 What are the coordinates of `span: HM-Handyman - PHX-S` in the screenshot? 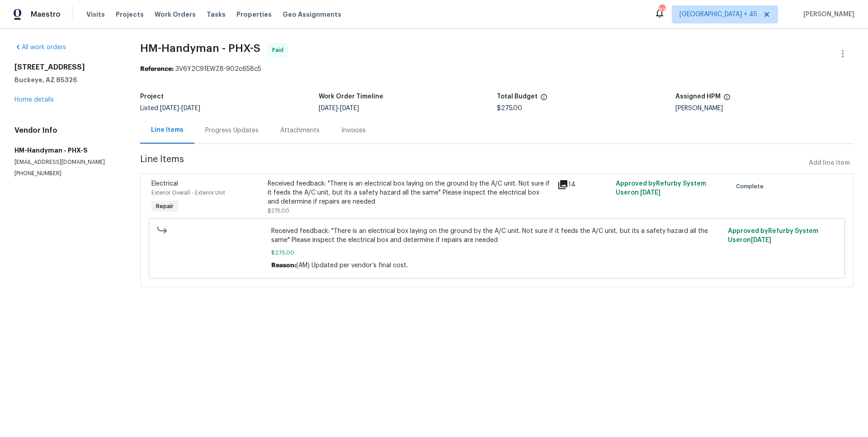 It's located at (200, 48).